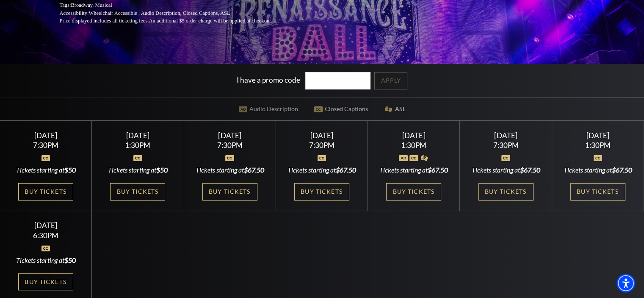  Describe the element at coordinates (45, 235) in the screenshot. I see `div: 6:30PM` at that location.